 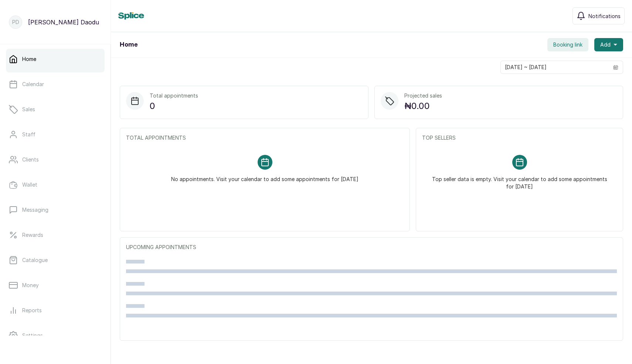 I want to click on a: Sales, so click(x=55, y=109).